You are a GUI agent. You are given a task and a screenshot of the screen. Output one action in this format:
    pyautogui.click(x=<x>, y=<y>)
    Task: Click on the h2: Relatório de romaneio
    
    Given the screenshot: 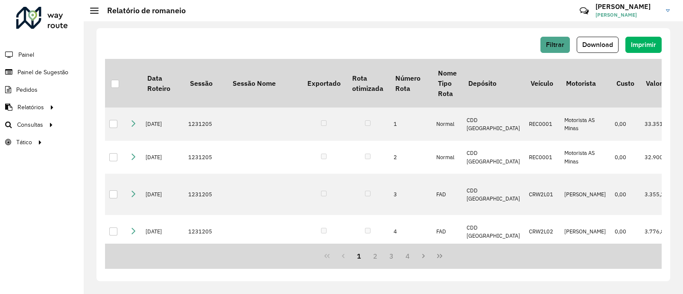 What is the action you would take?
    pyautogui.click(x=142, y=11)
    